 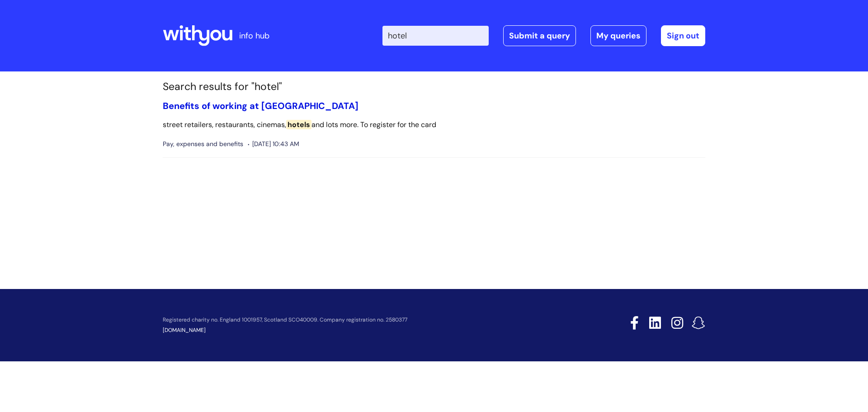 What do you see at coordinates (364, 319) in the screenshot?
I see `p: Registered charity no. England 1001957, Scotland SCO40009. Company registration no. 2580377` at bounding box center [364, 319].